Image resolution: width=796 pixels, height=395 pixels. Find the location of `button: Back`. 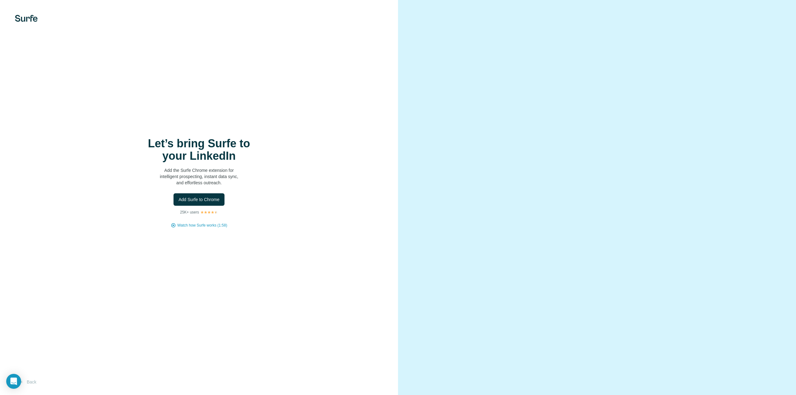

button: Back is located at coordinates (28, 382).